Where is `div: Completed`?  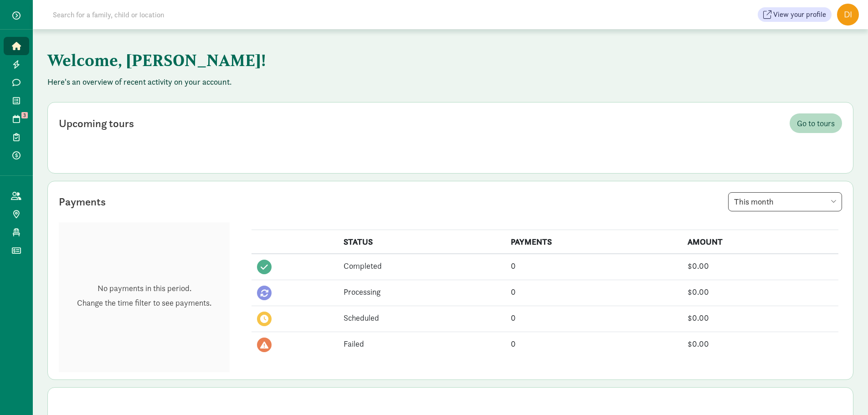
div: Completed is located at coordinates (421, 266).